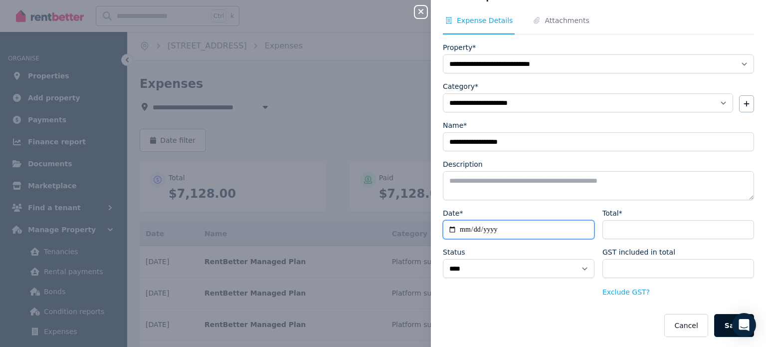  What do you see at coordinates (455, 125) in the screenshot?
I see `label: Name*` at bounding box center [455, 125].